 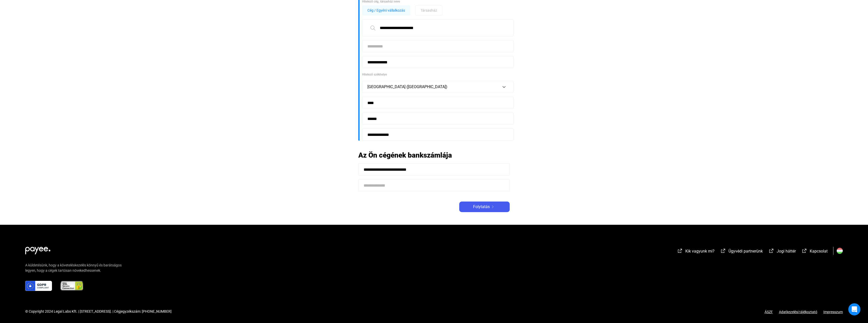 What do you see at coordinates (484, 207) in the screenshot?
I see `button: Folytatásarrow-right-white` at bounding box center [484, 207].